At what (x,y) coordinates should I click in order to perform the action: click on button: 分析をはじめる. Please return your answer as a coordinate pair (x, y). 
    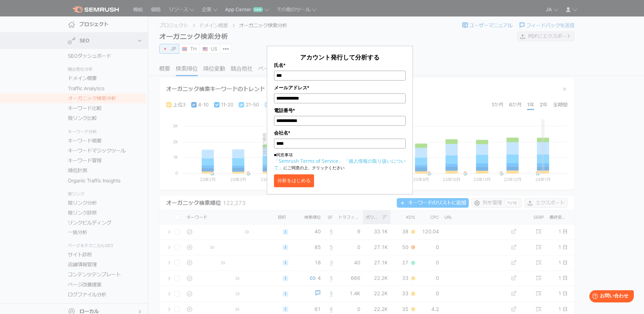
    Looking at the image, I should click on (294, 181).